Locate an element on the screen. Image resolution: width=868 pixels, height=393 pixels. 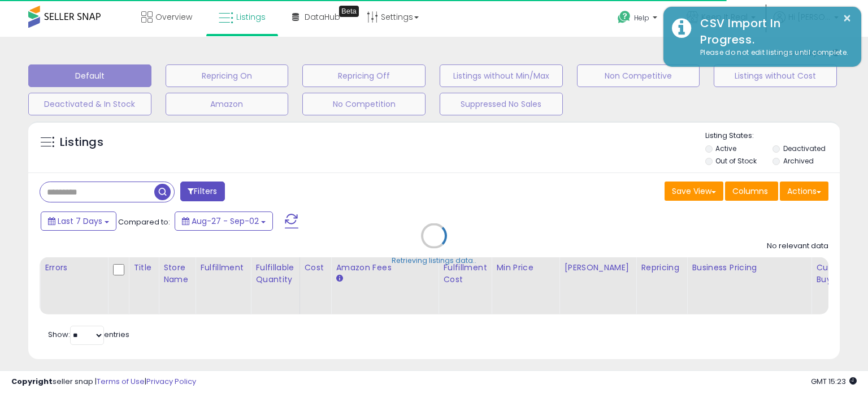
button: Listings without Cost is located at coordinates (775, 76).